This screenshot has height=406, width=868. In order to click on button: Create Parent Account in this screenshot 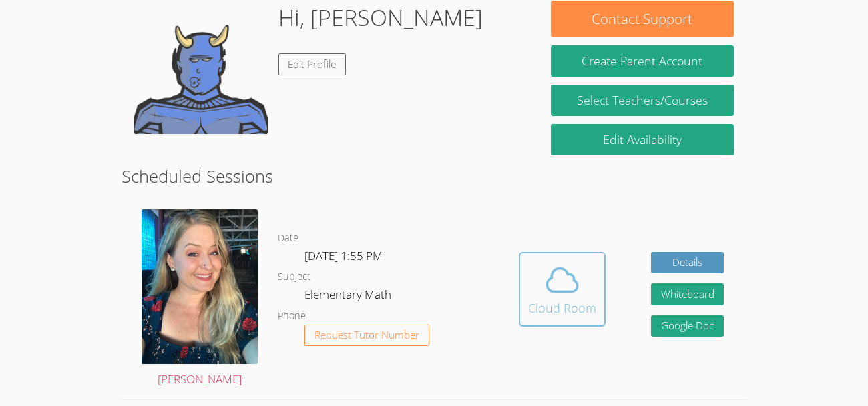, I will do `click(642, 61)`.